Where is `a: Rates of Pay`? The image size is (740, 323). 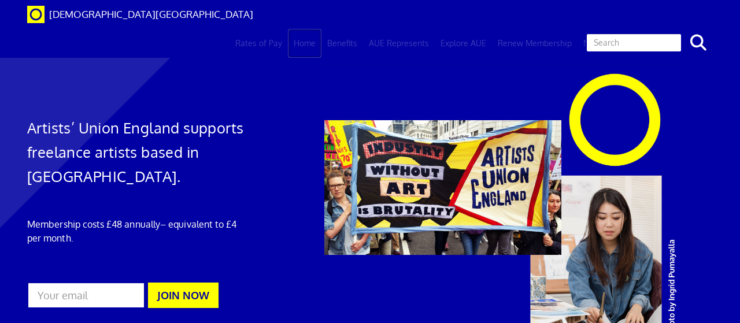
a: Rates of Pay is located at coordinates (258, 43).